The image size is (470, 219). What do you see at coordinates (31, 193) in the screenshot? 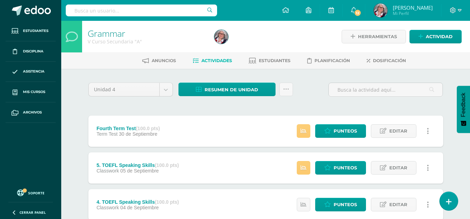
I see `a: Soporte` at bounding box center [31, 193].